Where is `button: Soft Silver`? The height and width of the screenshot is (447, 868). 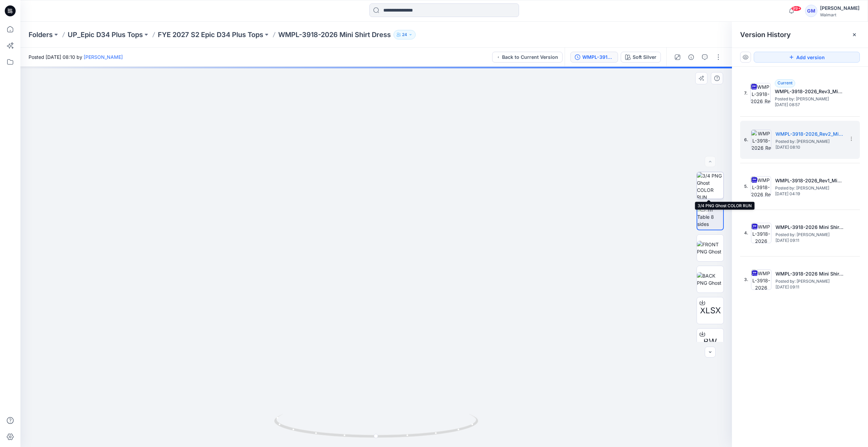
button: Soft Silver is located at coordinates (641, 57).